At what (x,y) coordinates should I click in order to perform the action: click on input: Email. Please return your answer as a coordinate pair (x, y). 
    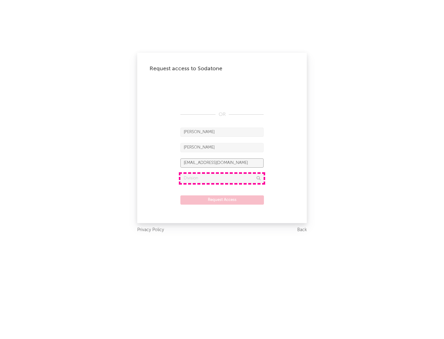
    Looking at the image, I should click on (222, 163).